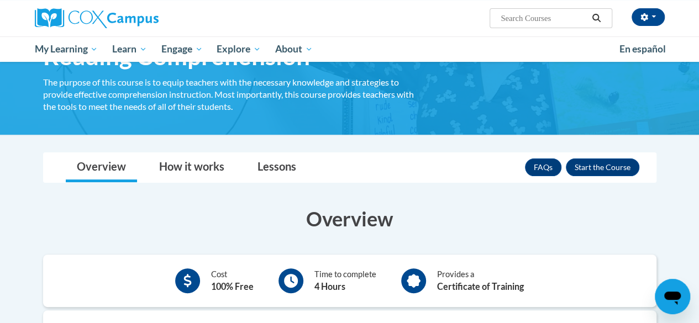 The image size is (699, 323). I want to click on b: 4 Hours, so click(330, 286).